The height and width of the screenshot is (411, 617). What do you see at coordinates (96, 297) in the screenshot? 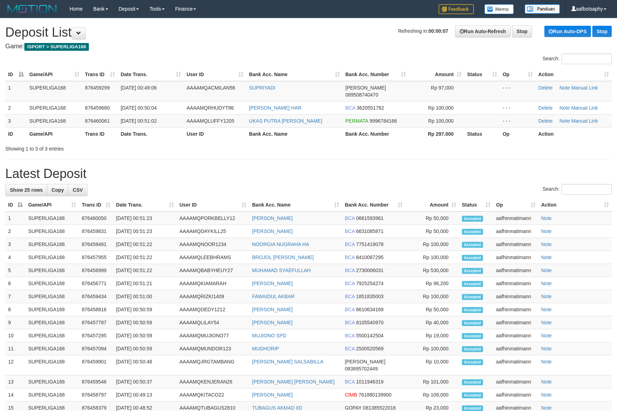
I see `td: 876459434` at bounding box center [96, 297].